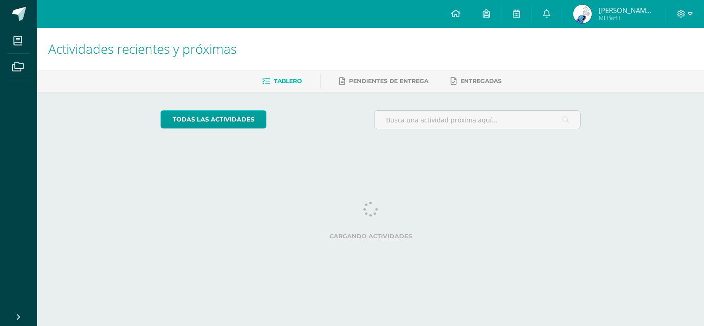  Describe the element at coordinates (371, 236) in the screenshot. I see `label: Cargando actividades` at that location.